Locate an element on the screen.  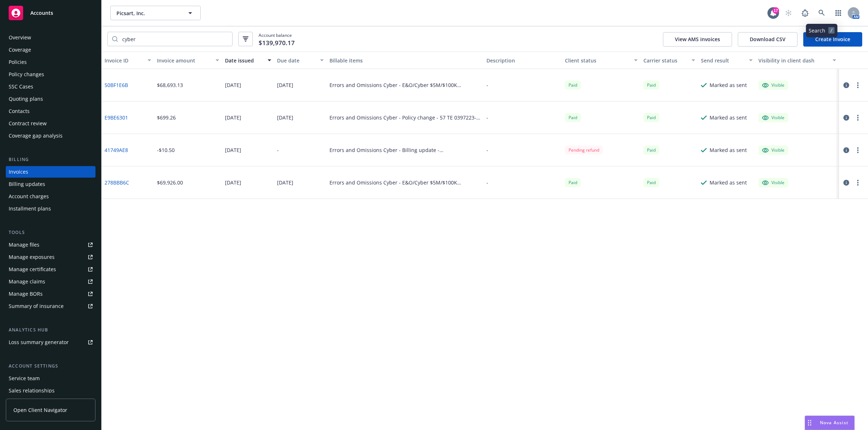
a: 278BBB6C is located at coordinates (117, 183).